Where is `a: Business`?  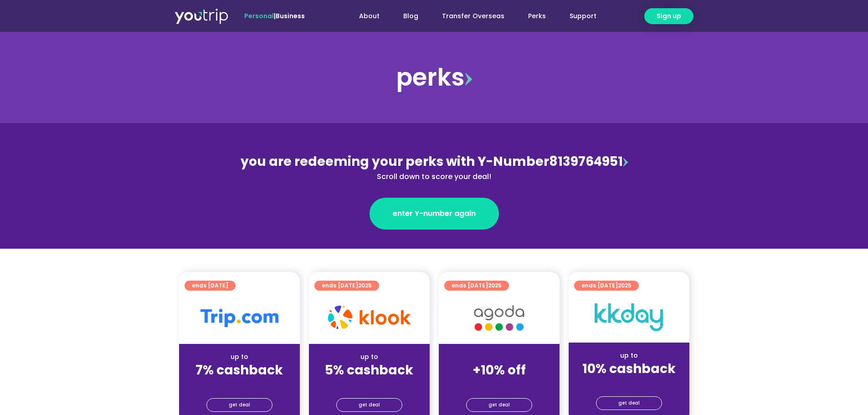 a: Business is located at coordinates (290, 16).